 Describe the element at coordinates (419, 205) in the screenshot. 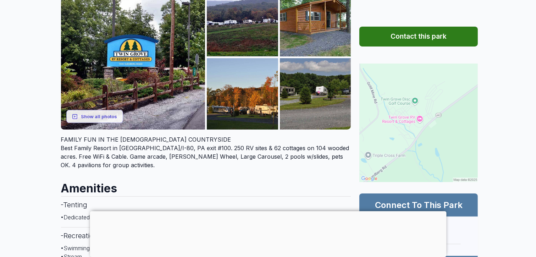

I see `h2: Connect To This Park` at that location.